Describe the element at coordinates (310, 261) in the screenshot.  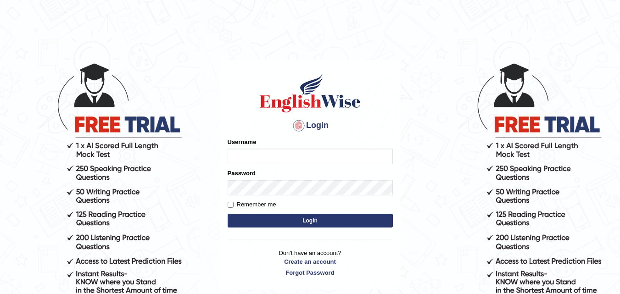
I see `a: Create an account` at that location.